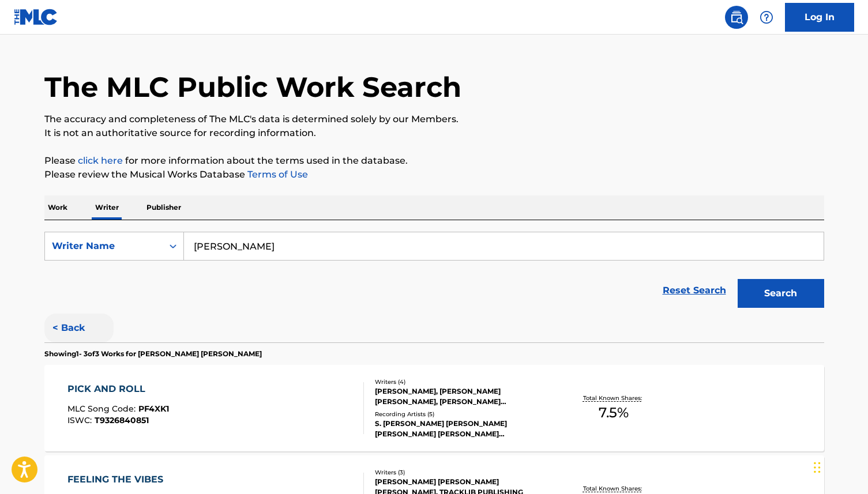 This screenshot has height=494, width=868. What do you see at coordinates (781, 294) in the screenshot?
I see `button: Search` at bounding box center [781, 294].